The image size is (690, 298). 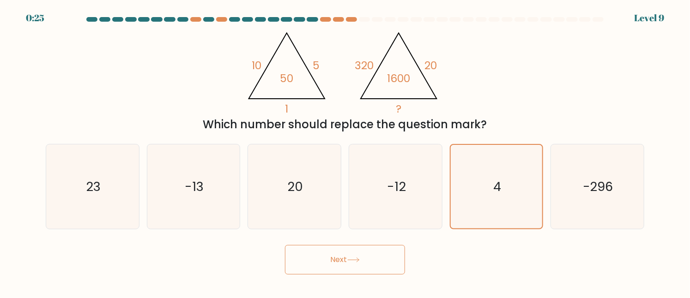 I want to click on text: -13, so click(x=194, y=187).